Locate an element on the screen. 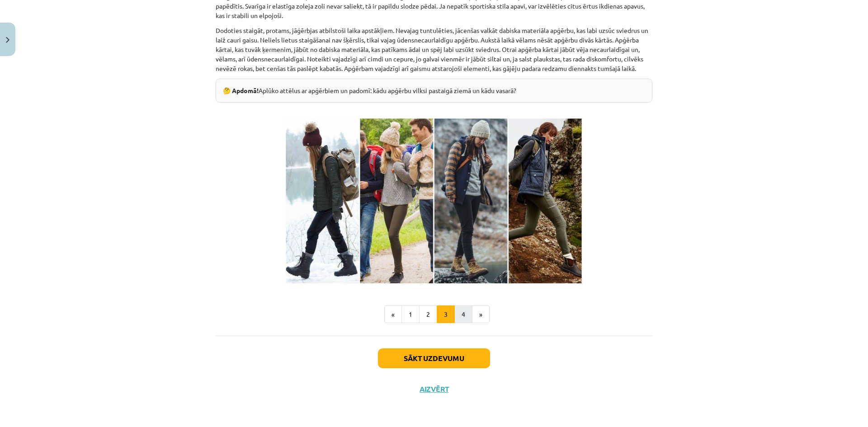 Image resolution: width=868 pixels, height=427 pixels. p: Dodoties staigāt, protams, jāģērbjas atbilstoši laika apstākļiem. Nevajag tuntulēties, jācenšas v... is located at coordinates (434, 49).